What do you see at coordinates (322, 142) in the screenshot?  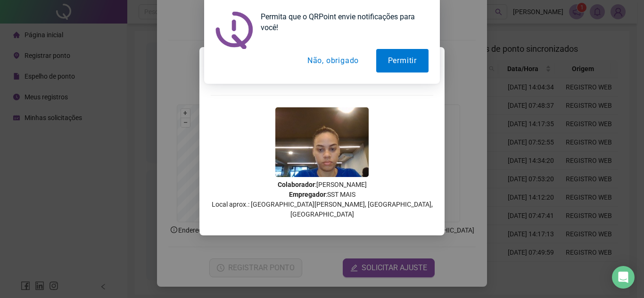 I see `img: 9k=` at bounding box center [322, 142].